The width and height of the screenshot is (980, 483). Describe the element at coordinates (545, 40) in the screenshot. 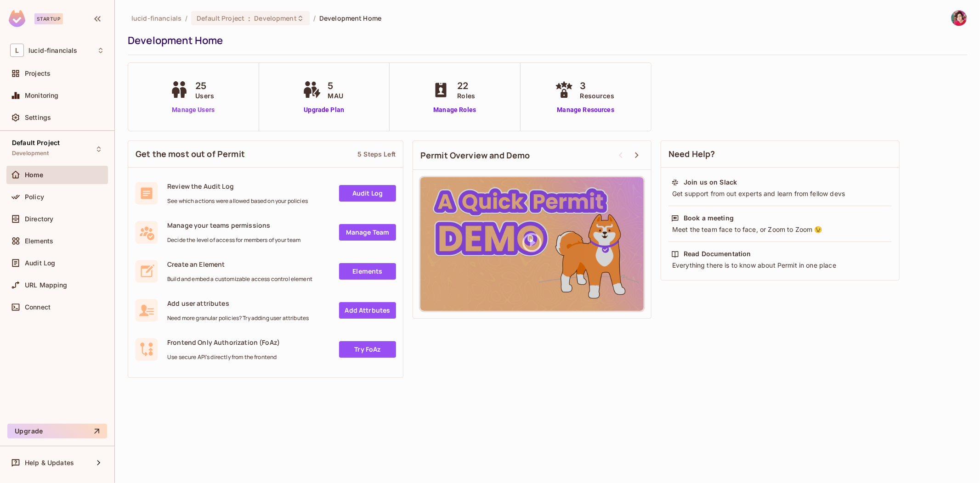

I see `div: Development Home` at that location.